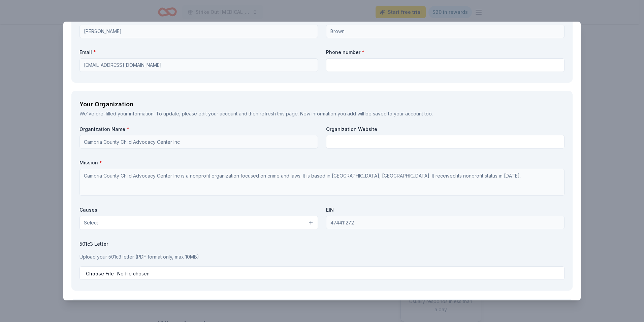 This screenshot has width=644, height=322. Describe the element at coordinates (91, 223) in the screenshot. I see `span: Select` at that location.